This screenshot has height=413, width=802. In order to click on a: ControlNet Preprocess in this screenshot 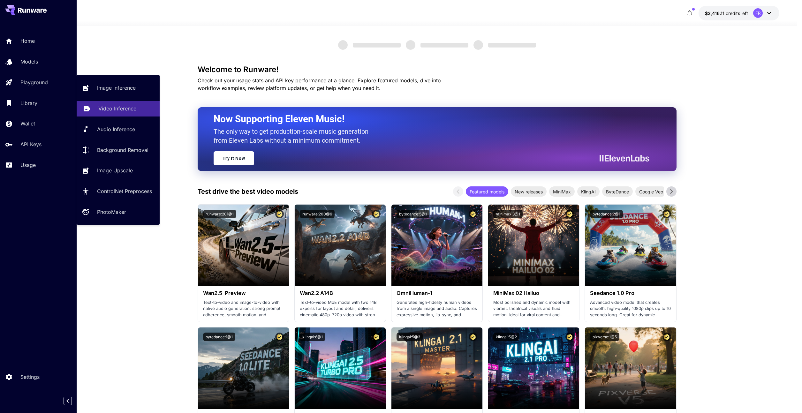, I will do `click(118, 191)`.